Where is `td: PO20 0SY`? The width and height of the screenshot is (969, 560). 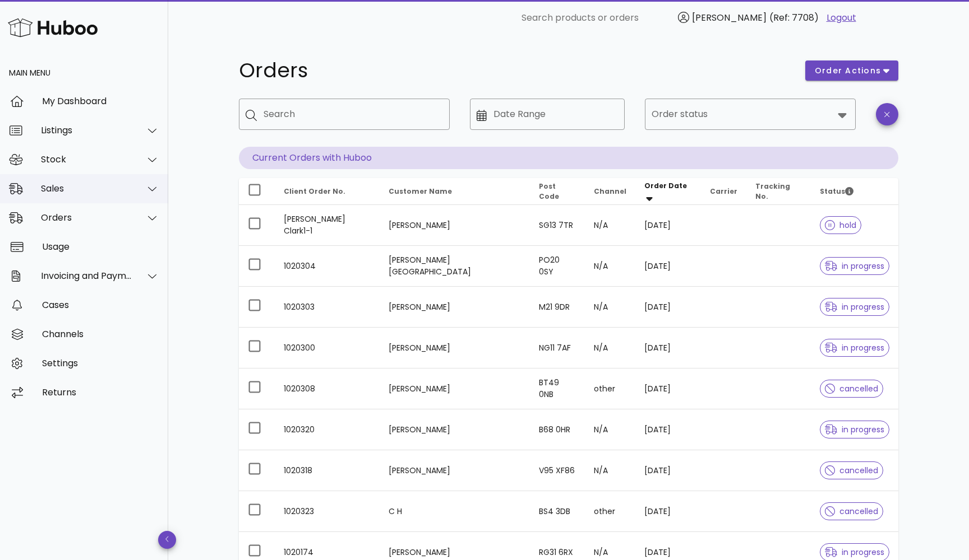 td: PO20 0SY is located at coordinates (557, 266).